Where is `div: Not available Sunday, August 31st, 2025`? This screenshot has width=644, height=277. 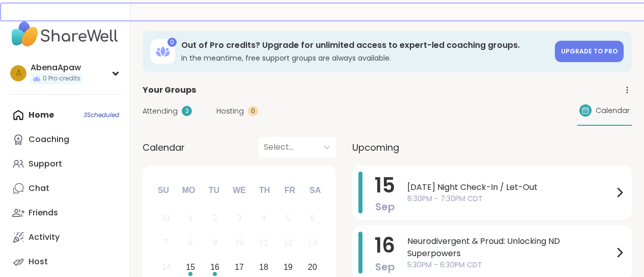
div: Not available Sunday, August 31st, 2025 is located at coordinates (166, 218).